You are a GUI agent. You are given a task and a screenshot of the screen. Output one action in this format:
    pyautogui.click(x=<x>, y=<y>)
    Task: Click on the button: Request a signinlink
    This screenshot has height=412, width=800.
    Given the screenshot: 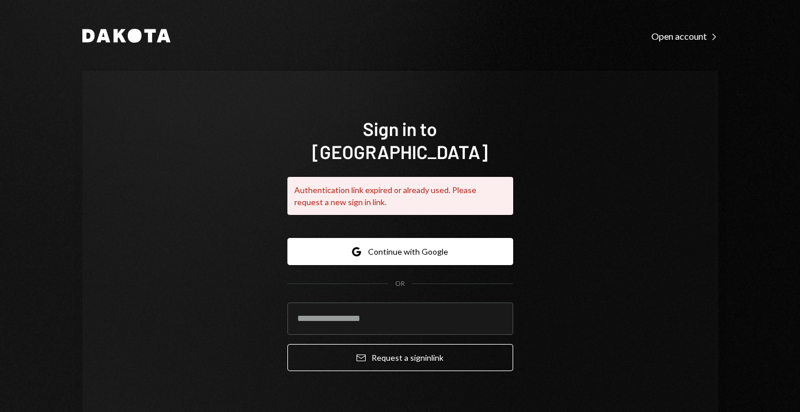 What is the action you would take?
    pyautogui.click(x=400, y=357)
    